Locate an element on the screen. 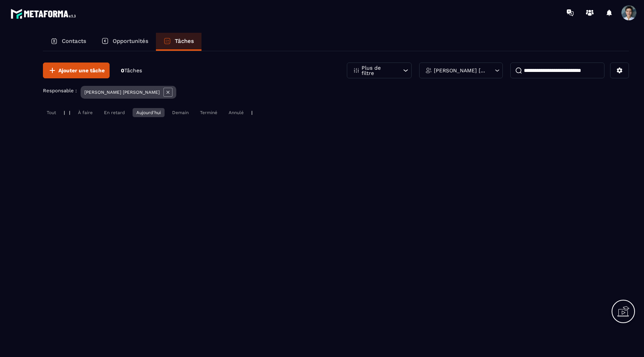  p: 0 is located at coordinates (132, 71).